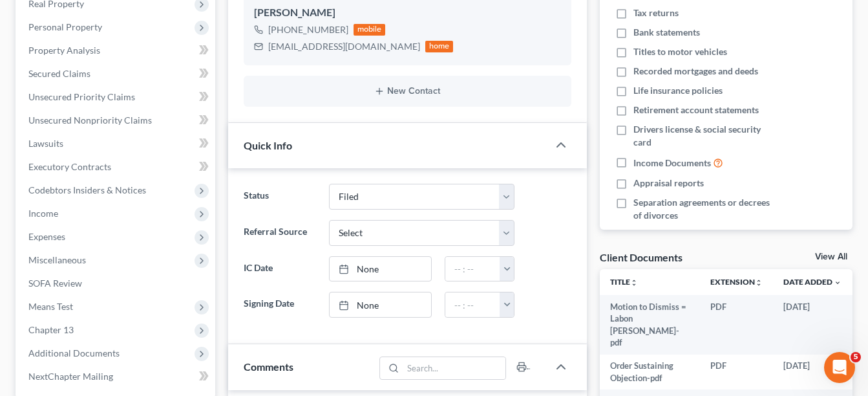 The width and height of the screenshot is (868, 396). I want to click on span: Comments, so click(268, 366).